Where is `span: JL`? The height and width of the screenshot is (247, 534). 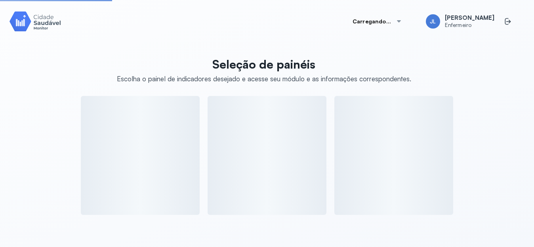
span: JL is located at coordinates (432, 21).